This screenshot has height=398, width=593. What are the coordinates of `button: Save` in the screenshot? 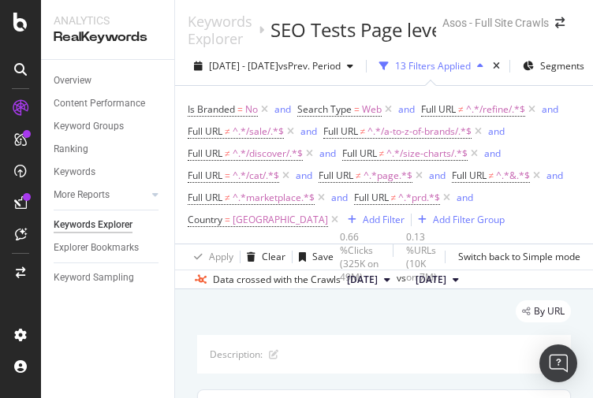 It's located at (313, 257).